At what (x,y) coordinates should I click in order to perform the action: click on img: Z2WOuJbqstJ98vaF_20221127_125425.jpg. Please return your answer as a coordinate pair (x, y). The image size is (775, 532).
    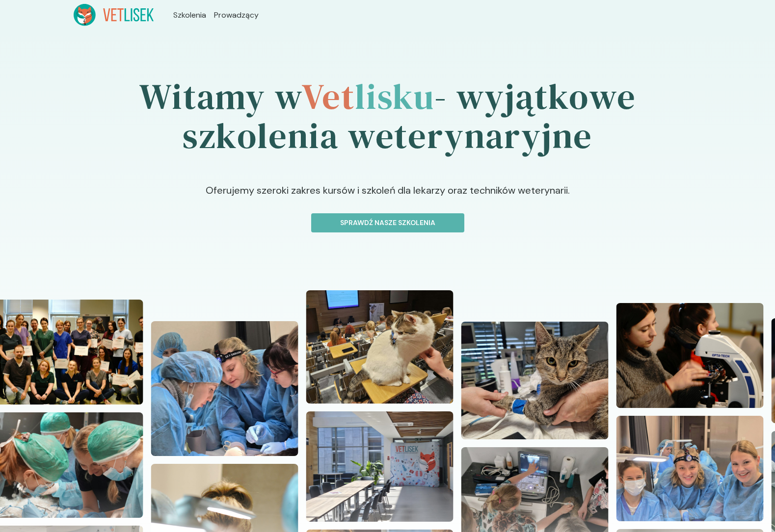
    Looking at the image, I should click on (535, 380).